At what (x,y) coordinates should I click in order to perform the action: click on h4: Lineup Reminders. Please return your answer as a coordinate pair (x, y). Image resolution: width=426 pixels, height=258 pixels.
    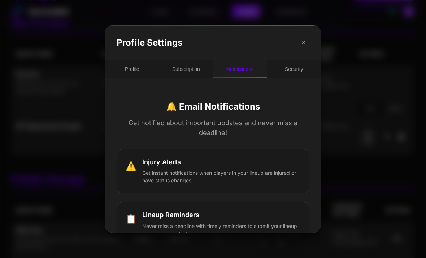
    Looking at the image, I should click on (221, 215).